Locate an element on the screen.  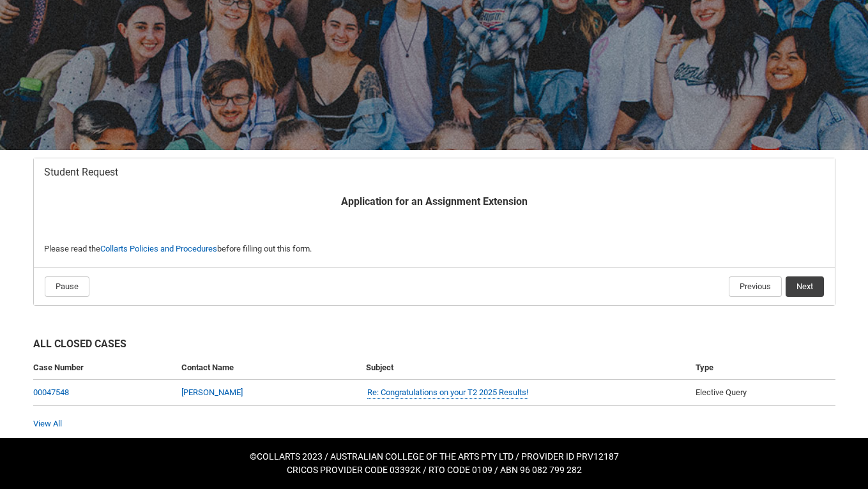
button: Next is located at coordinates (805, 287).